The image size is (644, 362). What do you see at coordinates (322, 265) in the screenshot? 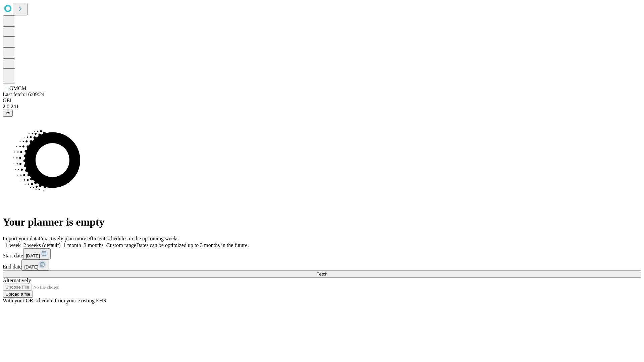
I see `div: End date` at bounding box center [322, 265].